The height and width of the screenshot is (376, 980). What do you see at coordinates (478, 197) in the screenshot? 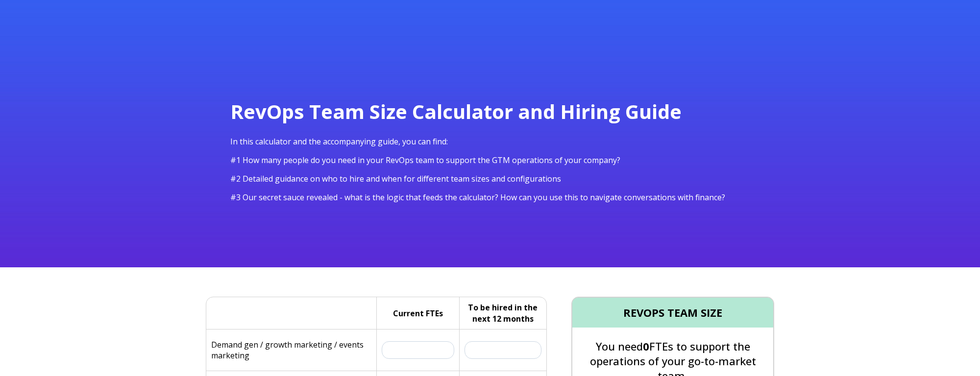
I see `span: #3 Our secret sauce revealed - what is the logic that feeds the calculator? How can you use this ...` at bounding box center [478, 197].